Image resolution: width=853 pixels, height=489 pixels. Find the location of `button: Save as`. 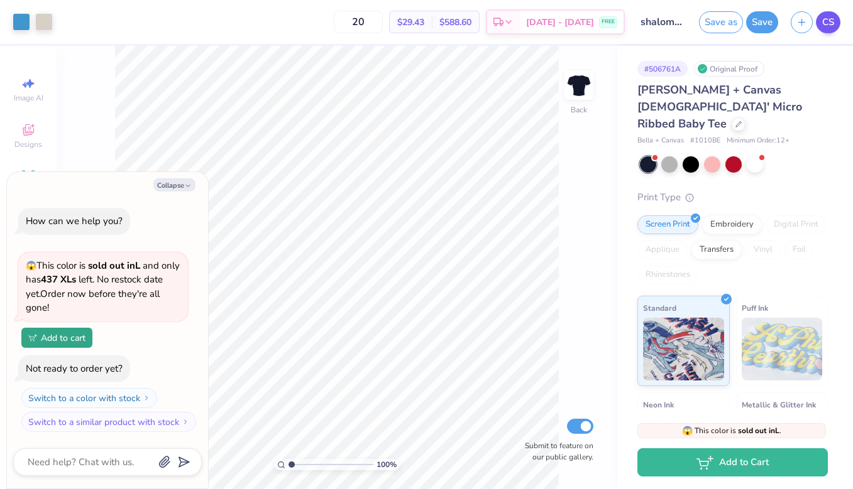

button: Save as is located at coordinates (721, 22).